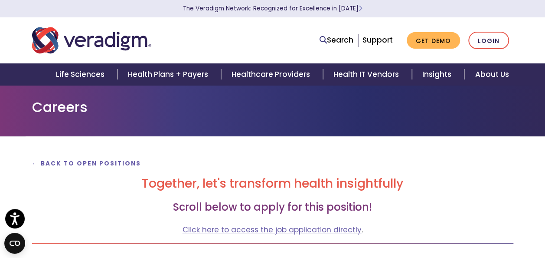 The image size is (545, 258). What do you see at coordinates (273, 183) in the screenshot?
I see `h2: Together, let's transform health insightfully` at bounding box center [273, 183].